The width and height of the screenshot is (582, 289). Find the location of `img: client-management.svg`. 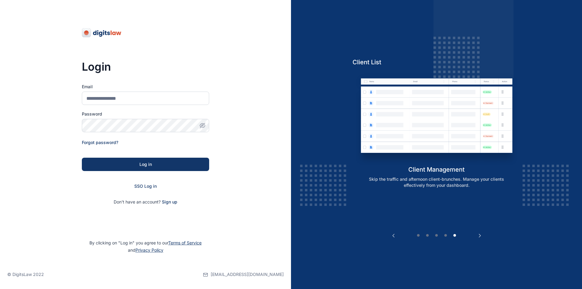

img: client-management.svg is located at coordinates (437, 118).